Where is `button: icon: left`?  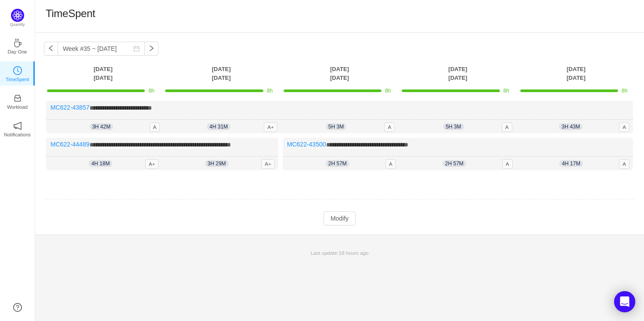 button: icon: left is located at coordinates (51, 49).